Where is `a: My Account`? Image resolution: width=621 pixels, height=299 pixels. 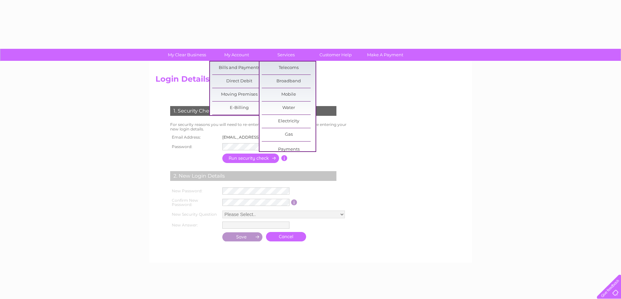 a: My Account is located at coordinates (236, 55).